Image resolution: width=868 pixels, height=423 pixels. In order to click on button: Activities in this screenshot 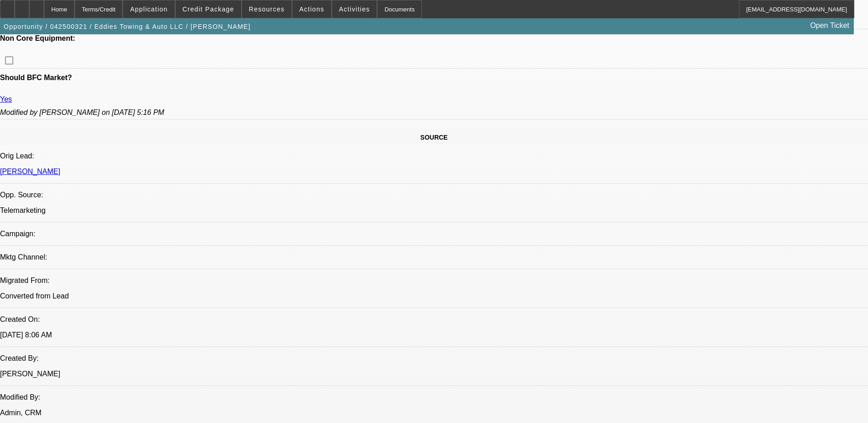, I will do `click(355, 9)`.